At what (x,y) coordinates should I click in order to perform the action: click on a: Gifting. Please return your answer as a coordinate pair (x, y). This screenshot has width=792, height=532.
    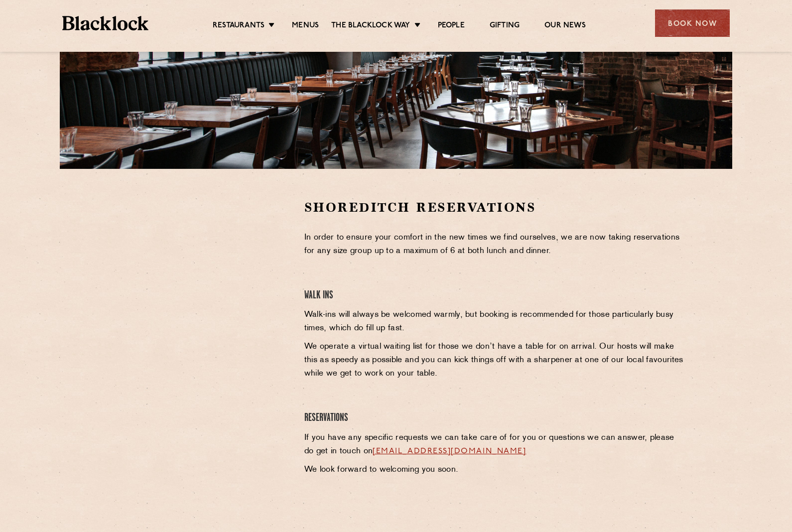
    Looking at the image, I should click on (505, 26).